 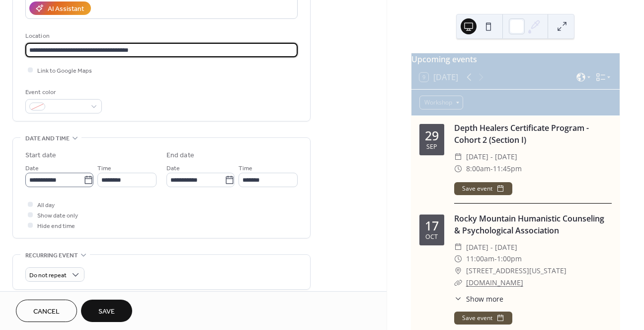 I want to click on span: Show more, so click(x=484, y=299).